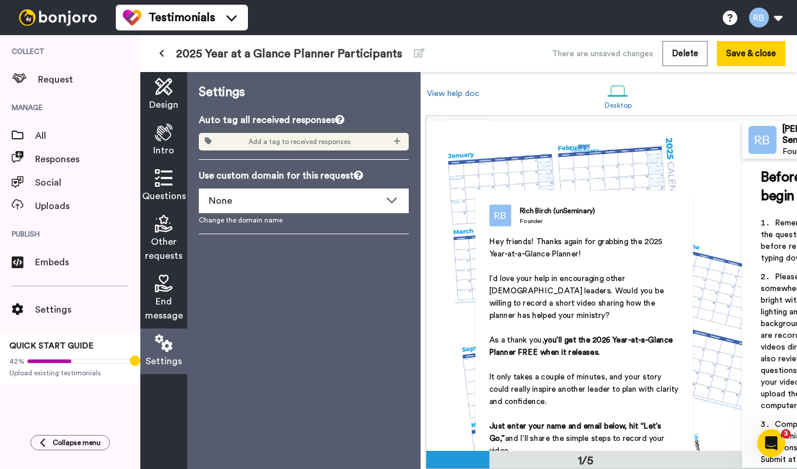  I want to click on span: Embeds, so click(88, 262).